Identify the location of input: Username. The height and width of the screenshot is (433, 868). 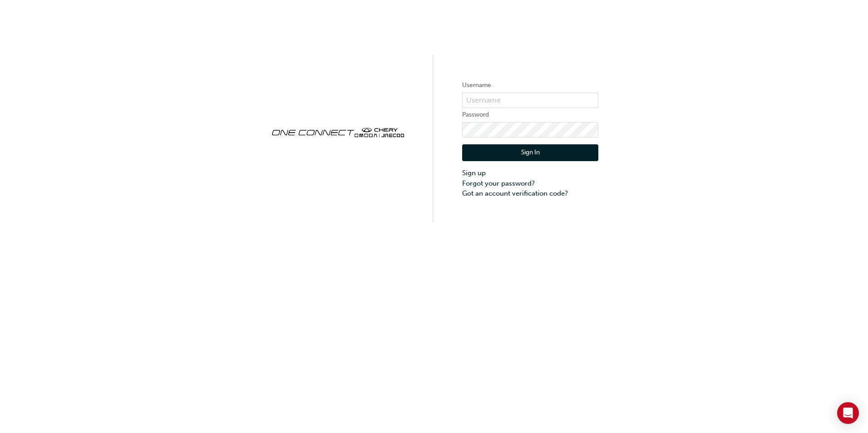
(531, 100).